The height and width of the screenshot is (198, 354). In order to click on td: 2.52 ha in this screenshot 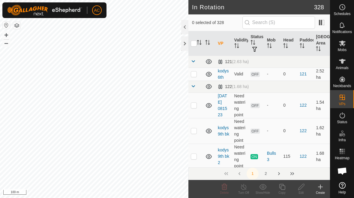, I will do `click(322, 74)`.